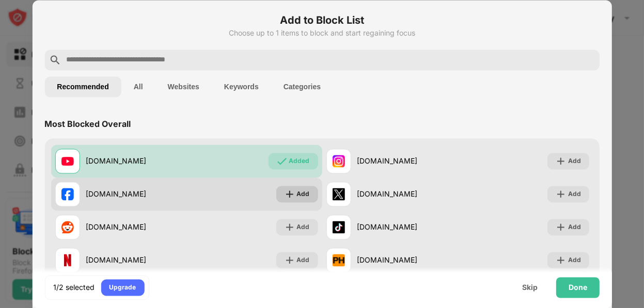 Image resolution: width=644 pixels, height=308 pixels. I want to click on img: search.svg, so click(55, 59).